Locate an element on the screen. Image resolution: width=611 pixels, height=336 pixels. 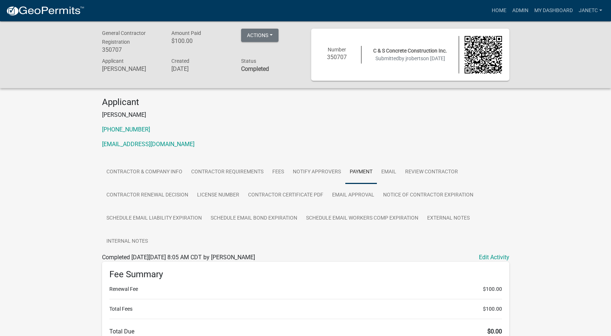
a: Admin is located at coordinates (520, 11).